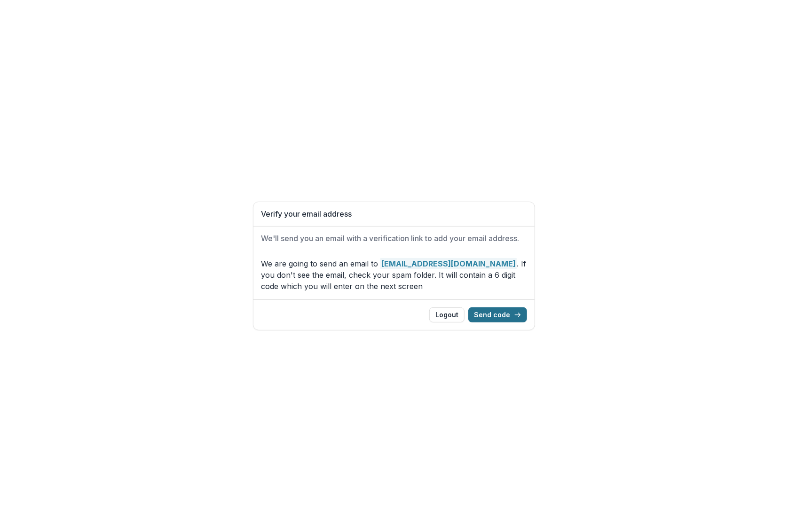 The height and width of the screenshot is (532, 788). I want to click on h1: Verify your email address, so click(394, 214).